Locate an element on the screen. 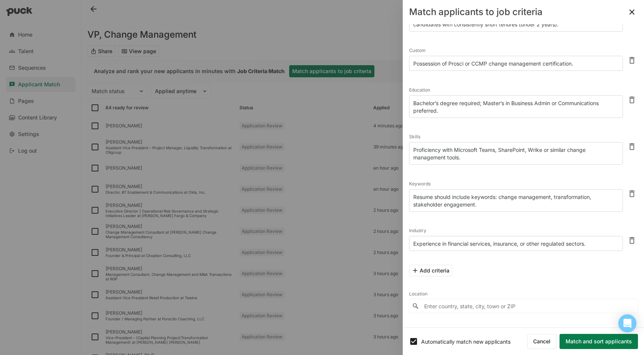 The height and width of the screenshot is (355, 644). button: Cancel is located at coordinates (542, 342).